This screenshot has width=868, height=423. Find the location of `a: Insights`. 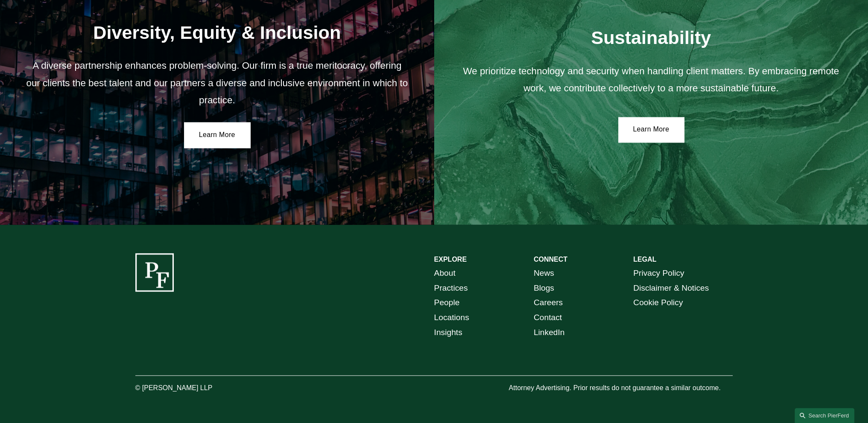

a: Insights is located at coordinates (449, 333).